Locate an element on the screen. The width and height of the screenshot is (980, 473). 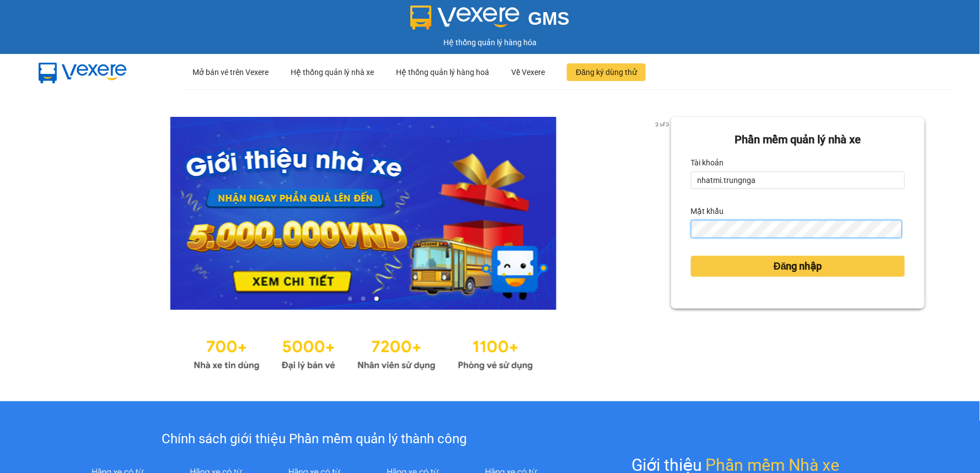
div: Hệ thống quản lý hàng hoá is located at coordinates (443, 72).